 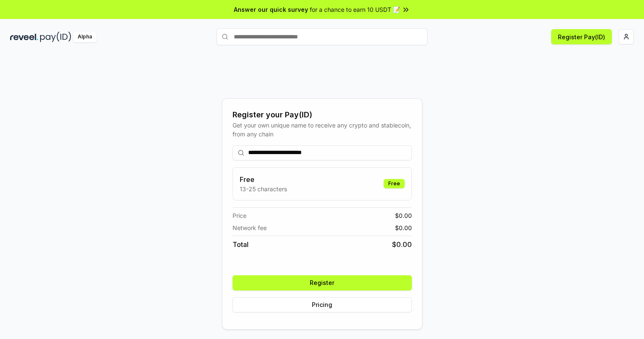 What do you see at coordinates (239, 216) in the screenshot?
I see `span: Price` at bounding box center [239, 216].